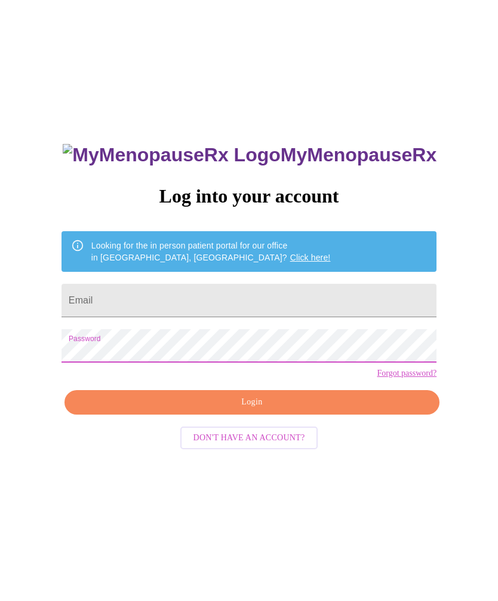 Image resolution: width=498 pixels, height=601 pixels. What do you see at coordinates (249, 196) in the screenshot?
I see `h3: Log into your account` at bounding box center [249, 196].